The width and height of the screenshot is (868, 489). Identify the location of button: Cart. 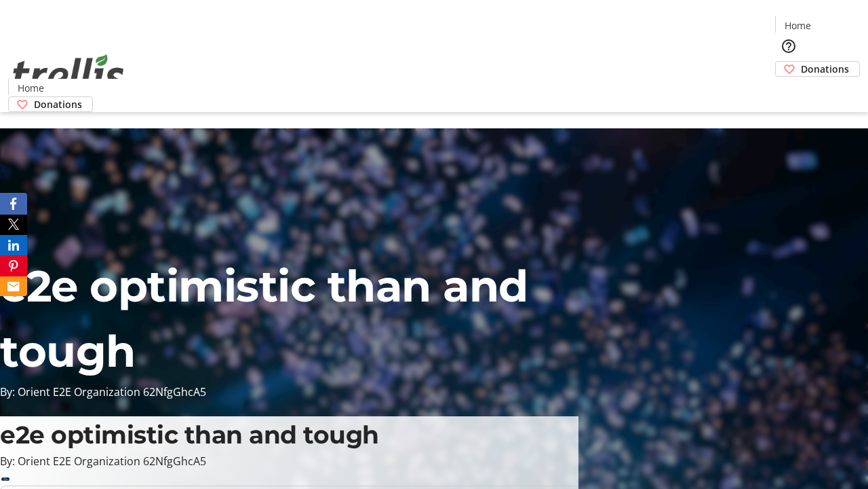
(789, 91).